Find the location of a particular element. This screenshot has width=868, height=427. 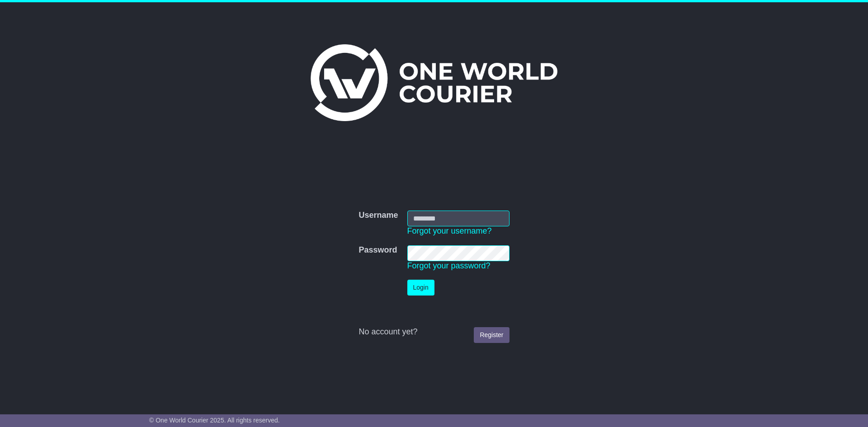

img: One World is located at coordinates (434, 82).